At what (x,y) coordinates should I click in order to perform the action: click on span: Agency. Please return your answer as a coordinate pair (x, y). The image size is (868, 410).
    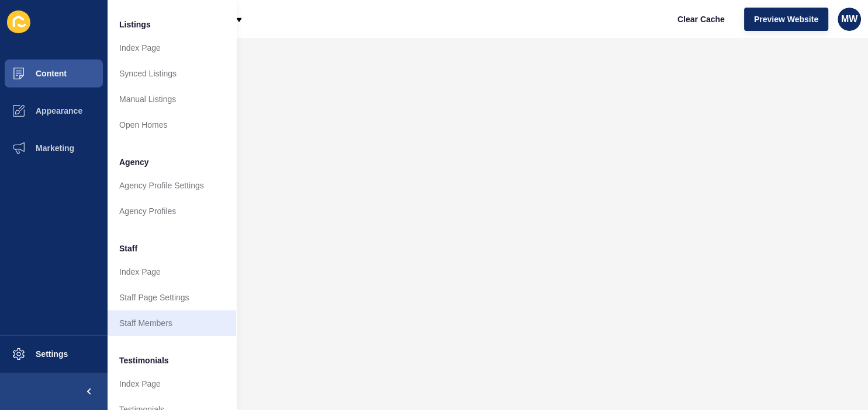
    Looking at the image, I should click on (133, 162).